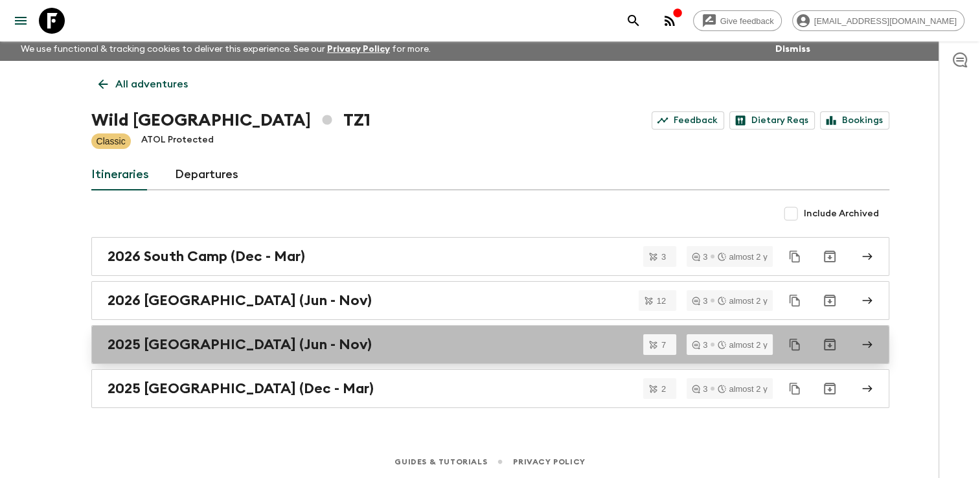 The image size is (980, 478). I want to click on a: Give feedback, so click(737, 21).